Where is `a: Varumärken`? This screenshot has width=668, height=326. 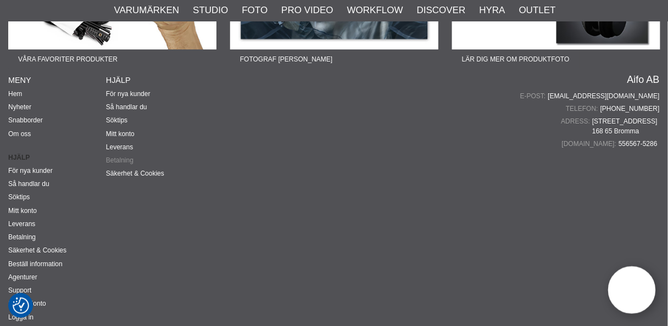 a: Varumärken is located at coordinates (147, 10).